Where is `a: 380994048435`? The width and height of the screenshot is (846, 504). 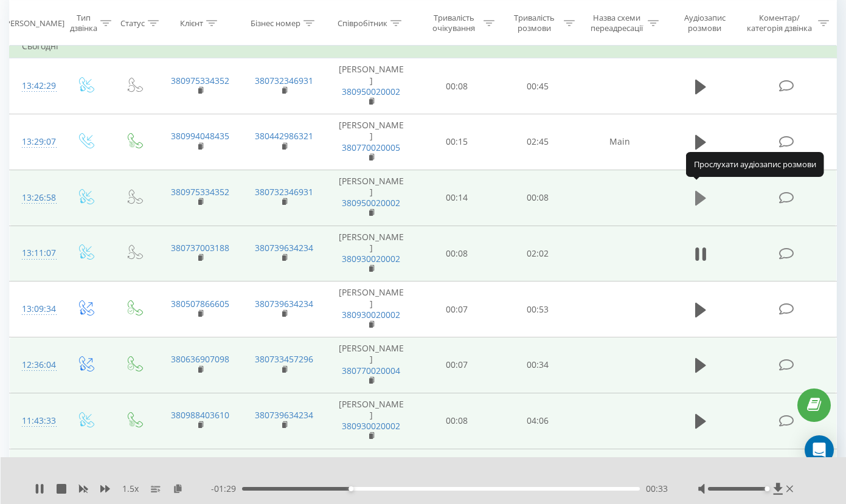
a: 380994048435 is located at coordinates (200, 135).